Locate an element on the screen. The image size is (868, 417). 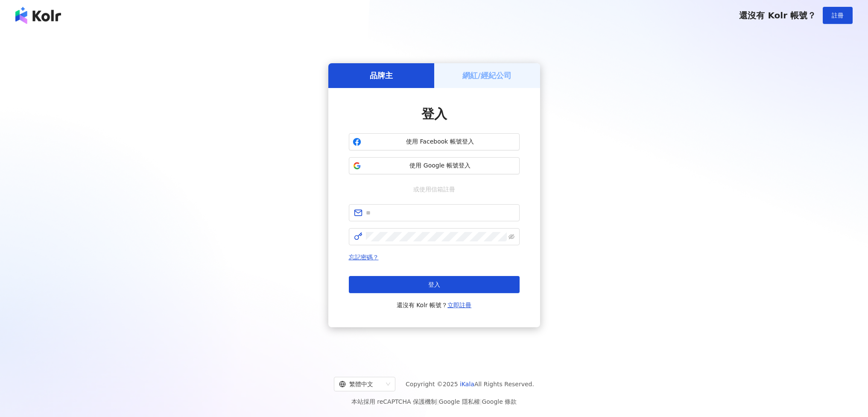
span: 使用 Facebook 帳號登入 is located at coordinates (440, 142).